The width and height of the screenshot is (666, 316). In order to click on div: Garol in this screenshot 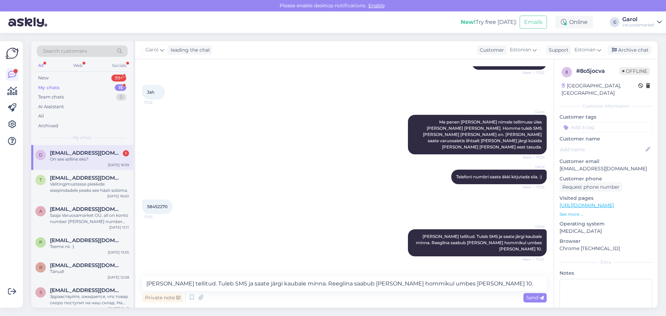, I will do `click(638, 19)`.